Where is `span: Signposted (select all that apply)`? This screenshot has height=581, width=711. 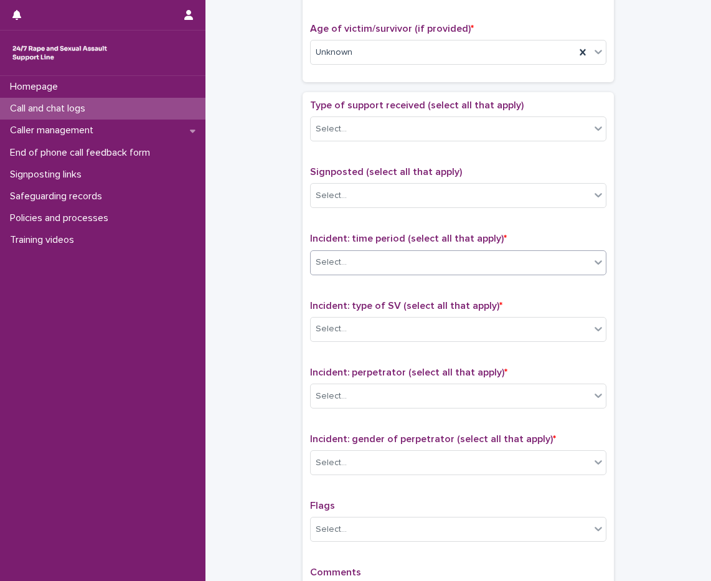 span: Signposted (select all that apply) is located at coordinates (386, 172).